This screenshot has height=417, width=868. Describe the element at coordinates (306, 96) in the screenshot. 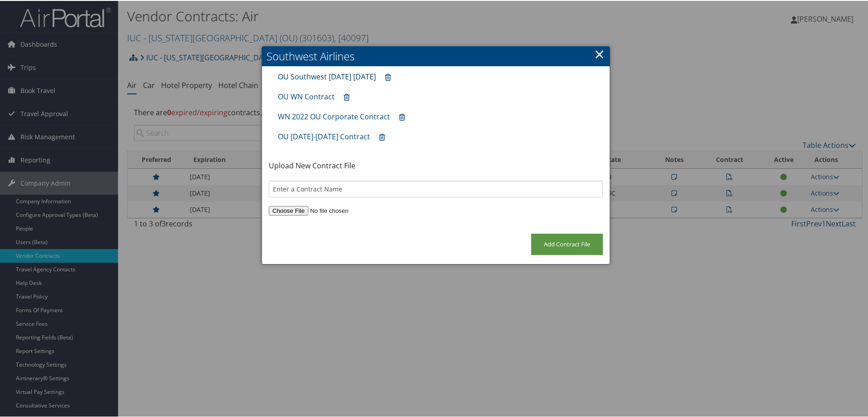

I see `a: OU WN Contract` at that location.